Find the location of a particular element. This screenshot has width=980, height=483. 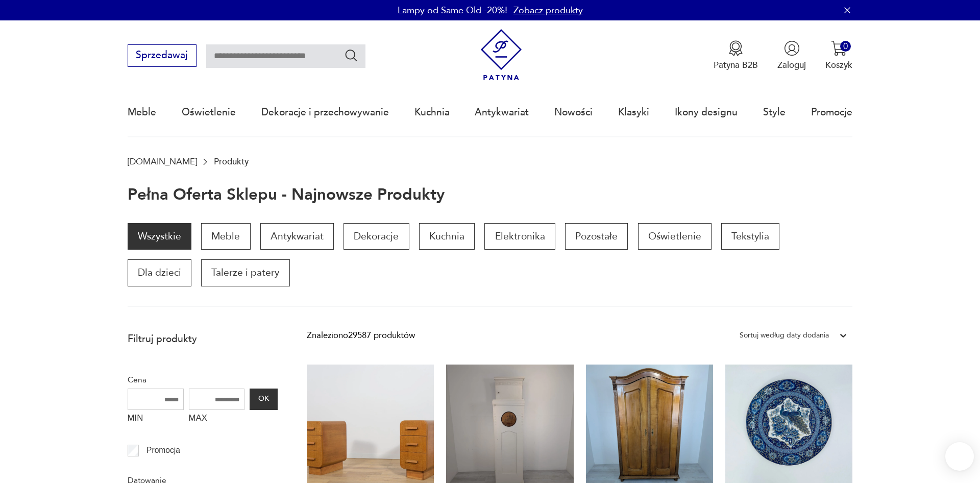

p: Koszyk is located at coordinates (839, 65).